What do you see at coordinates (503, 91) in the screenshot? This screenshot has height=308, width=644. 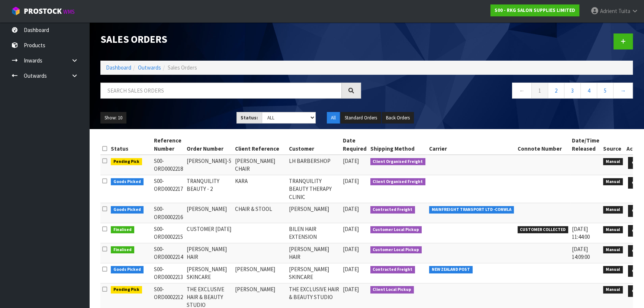 I see `nav: Page navigation` at bounding box center [503, 91].